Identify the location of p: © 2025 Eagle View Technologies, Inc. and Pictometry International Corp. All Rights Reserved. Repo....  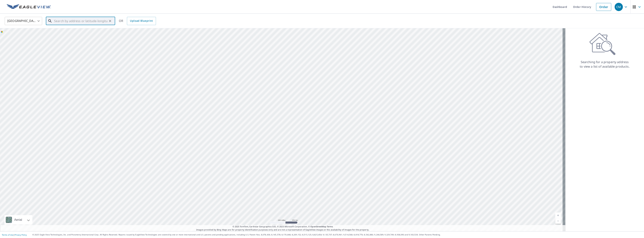
(337, 235).